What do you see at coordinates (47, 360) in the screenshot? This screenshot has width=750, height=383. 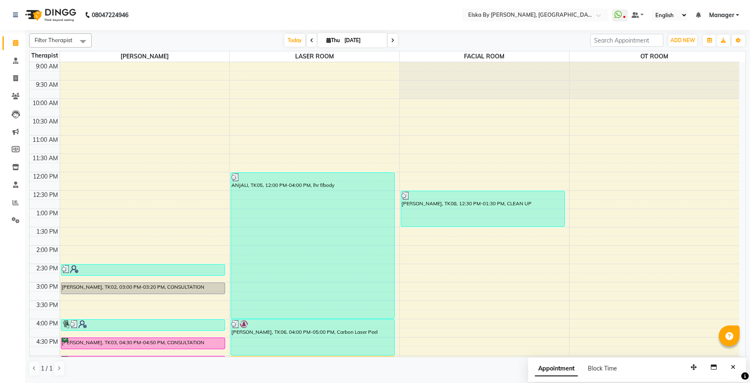 I see `div: 5:00 PM` at bounding box center [47, 360].